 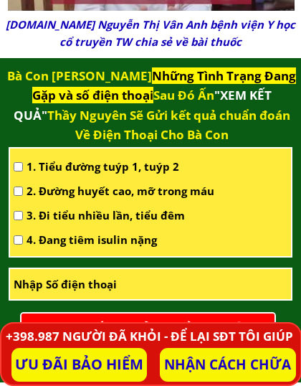 What do you see at coordinates (120, 191) in the screenshot?
I see `span: 2. Đường huyết cao, mỡ trong máu` at bounding box center [120, 191].